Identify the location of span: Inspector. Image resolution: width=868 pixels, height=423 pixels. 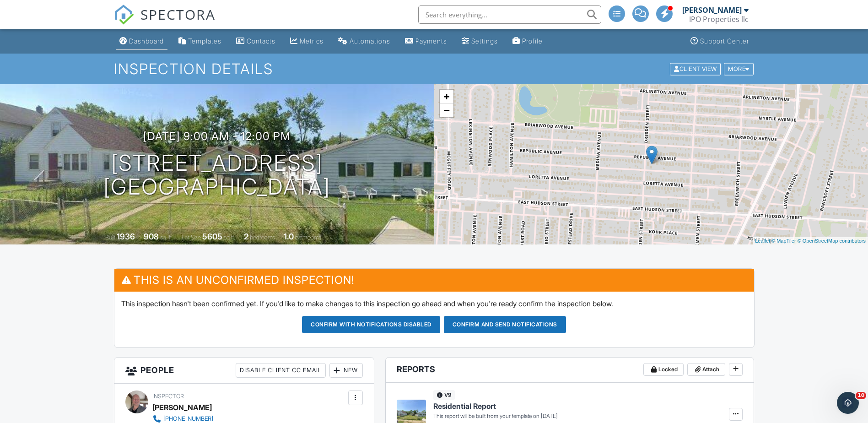
(168, 396).